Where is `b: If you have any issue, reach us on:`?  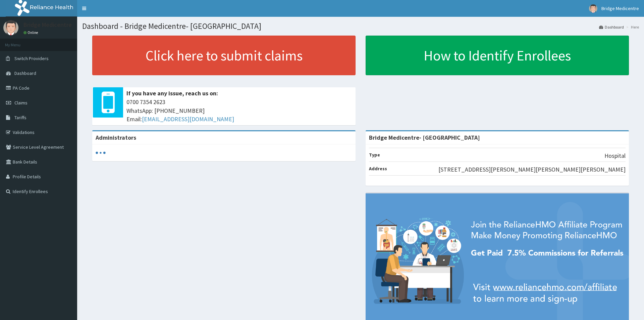
b: If you have any issue, reach us on: is located at coordinates (172, 93).